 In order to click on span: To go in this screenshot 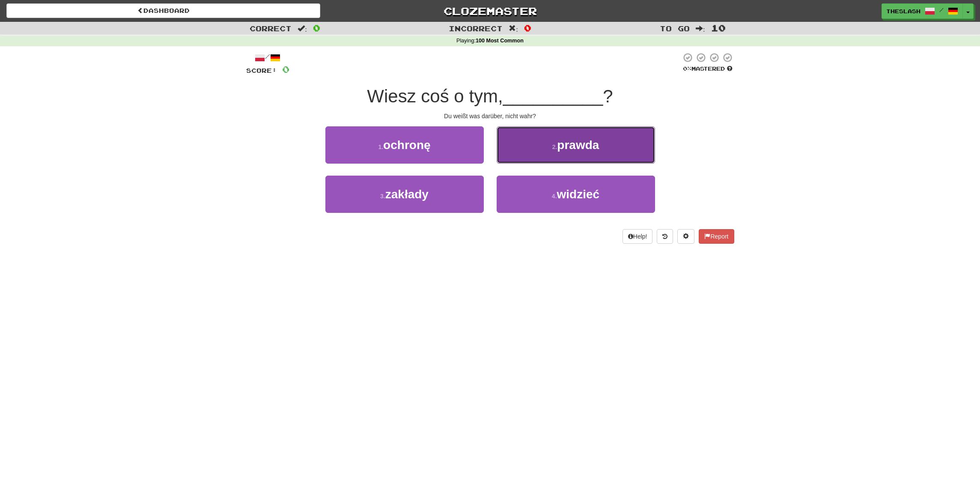, I will do `click(675, 29)`.